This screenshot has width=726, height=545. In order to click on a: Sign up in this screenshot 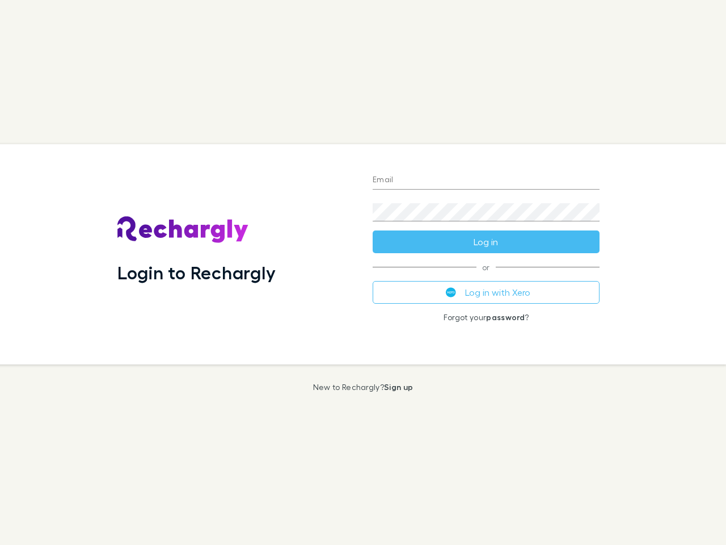, I will do `click(398, 387)`.